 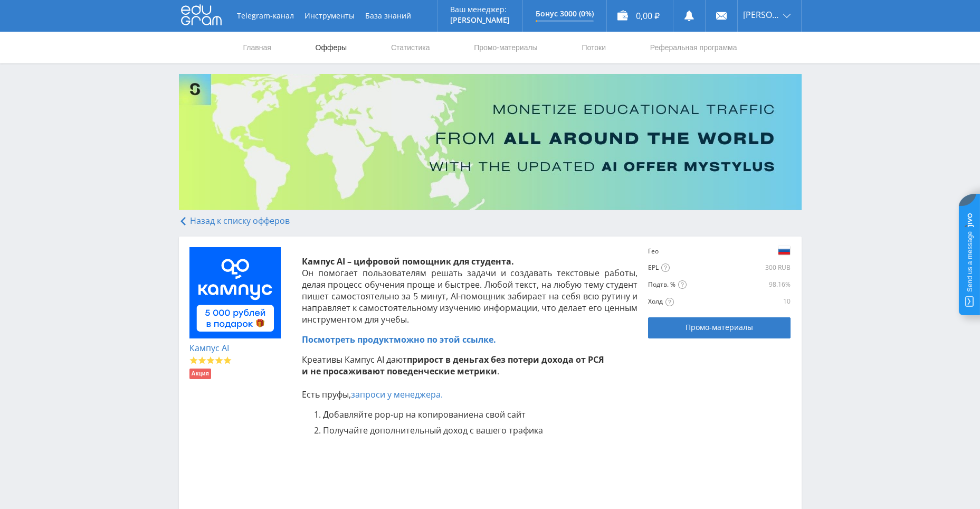 I want to click on div: 10, so click(x=767, y=302).